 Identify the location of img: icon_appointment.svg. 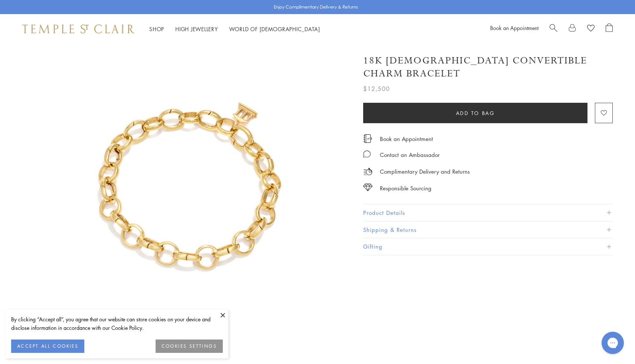
(368, 138).